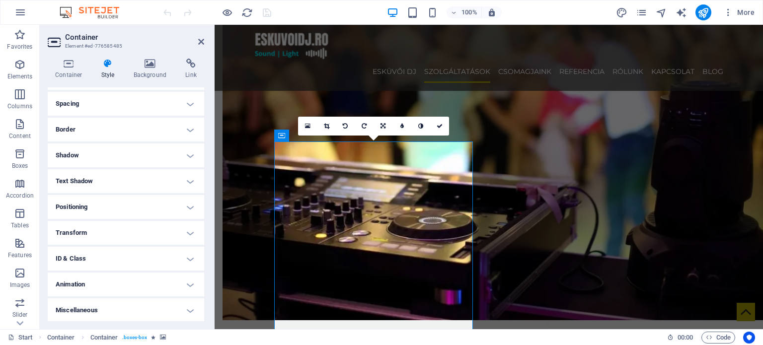 This screenshot has width=763, height=345. What do you see at coordinates (682, 12) in the screenshot?
I see `button: text_generator` at bounding box center [682, 12].